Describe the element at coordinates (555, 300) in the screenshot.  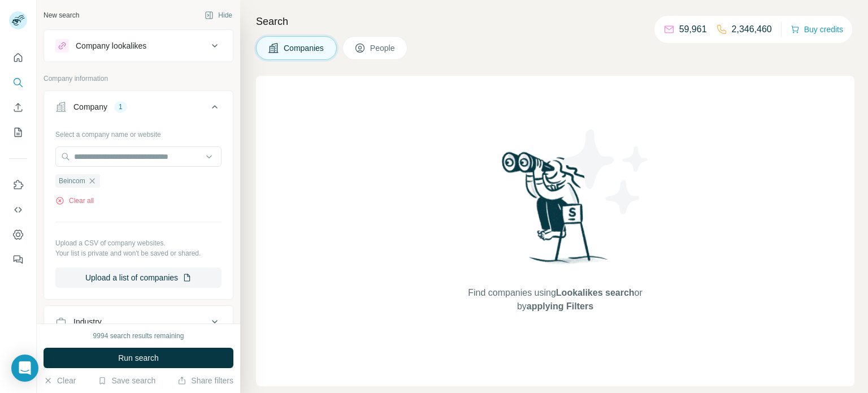
I see `span: Find companies using or by` at that location.